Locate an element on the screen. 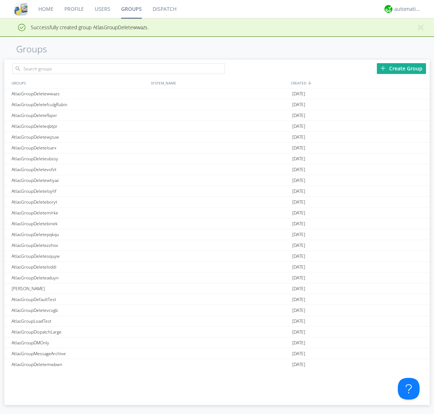  div: AtlasGroupDeletewhyaz is located at coordinates (79, 180).